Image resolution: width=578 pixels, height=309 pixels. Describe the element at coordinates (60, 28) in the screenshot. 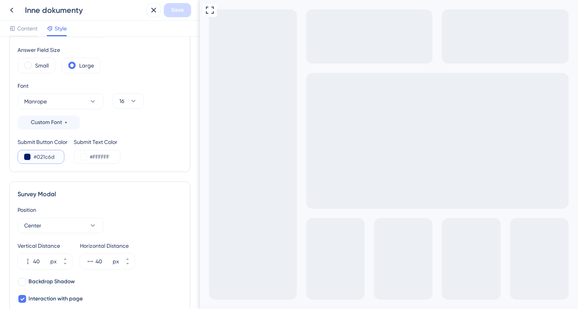

I see `span: Style` at that location.